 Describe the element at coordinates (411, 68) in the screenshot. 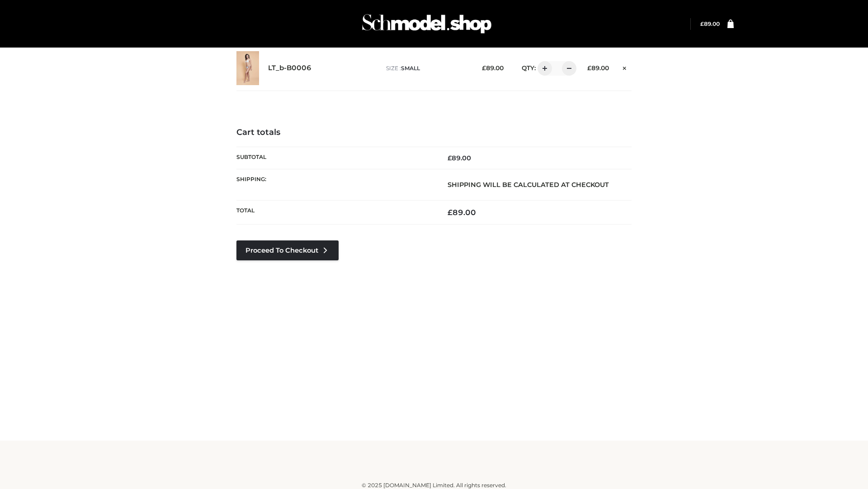

I see `span: SMALL` at that location.